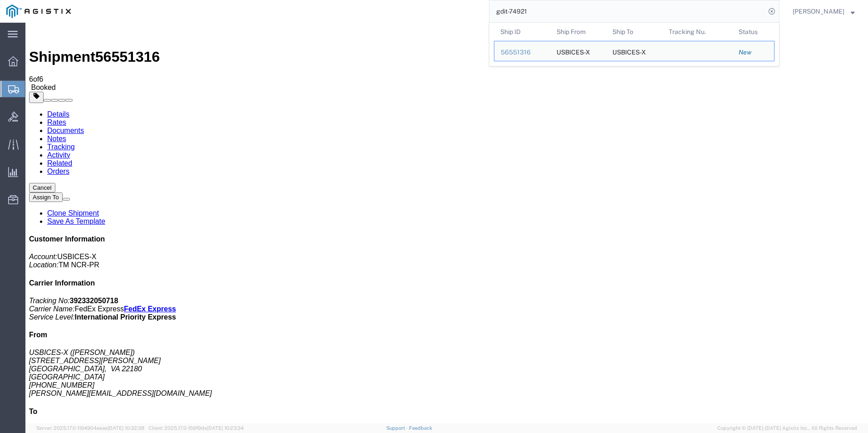 The height and width of the screenshot is (433, 868). What do you see at coordinates (40, 108) in the screenshot?
I see `a: Documents` at bounding box center [40, 108].